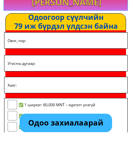 The width and height of the screenshot is (133, 153). What do you see at coordinates (57, 147) in the screenshot?
I see `span: ✅ 4 ширхэ: 149,000 MNT – хүргэлт үнэгүй` at bounding box center [57, 147].